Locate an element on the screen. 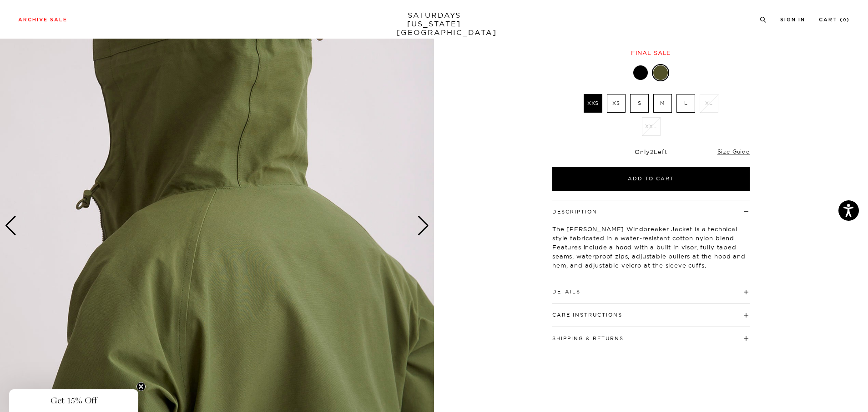 The image size is (868, 412). button: Description is located at coordinates (575, 212).